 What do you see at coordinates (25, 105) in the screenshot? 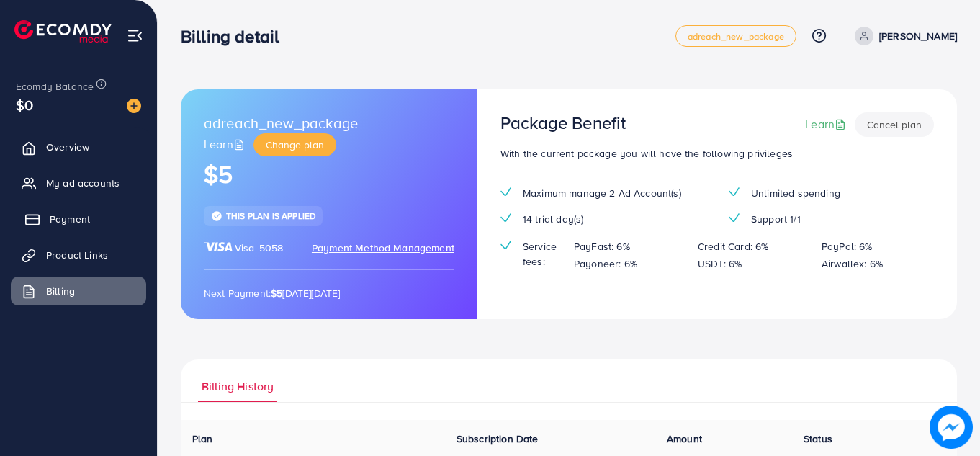
I see `span: $0` at bounding box center [25, 105].